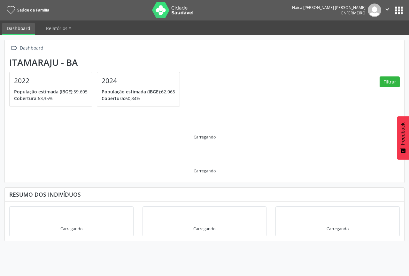 The image size is (409, 276). What do you see at coordinates (399, 10) in the screenshot?
I see `button: apps` at bounding box center [399, 10].